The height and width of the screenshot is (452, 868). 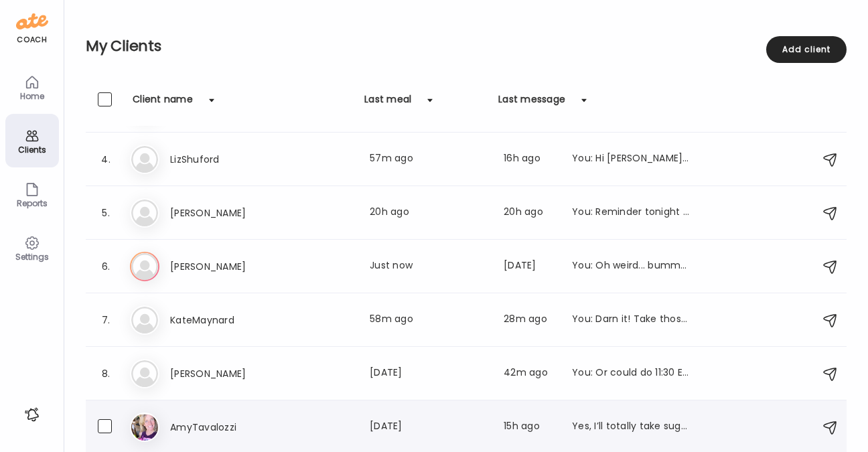 I want to click on div: Settings, so click(x=32, y=257).